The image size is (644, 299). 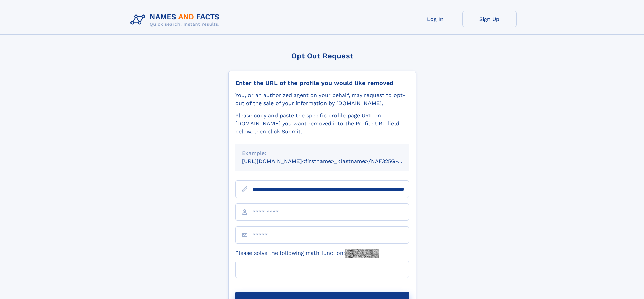 What do you see at coordinates (436, 19) in the screenshot?
I see `a: Log In` at bounding box center [436, 19].